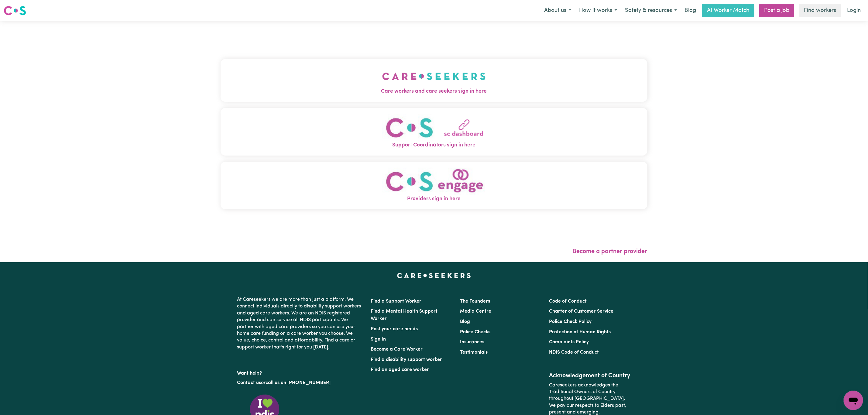  I want to click on a: Careseekers home page, so click(434, 275).